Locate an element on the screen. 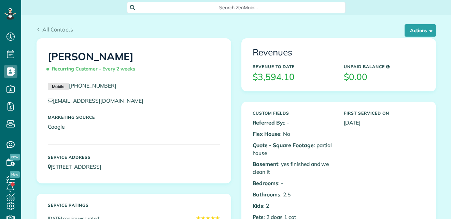 This screenshot has height=219, width=451. p: Google is located at coordinates (134, 126).